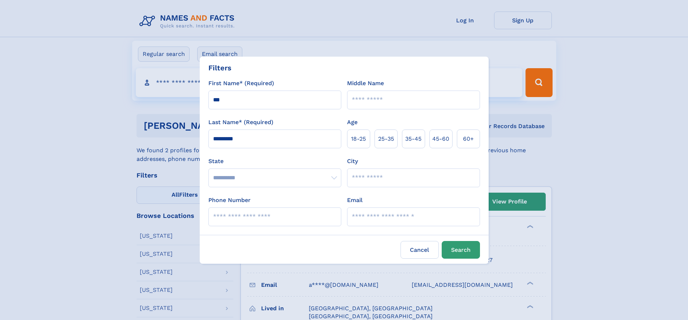 The height and width of the screenshot is (320, 688). Describe the element at coordinates (229, 200) in the screenshot. I see `label: Phone Number` at that location.